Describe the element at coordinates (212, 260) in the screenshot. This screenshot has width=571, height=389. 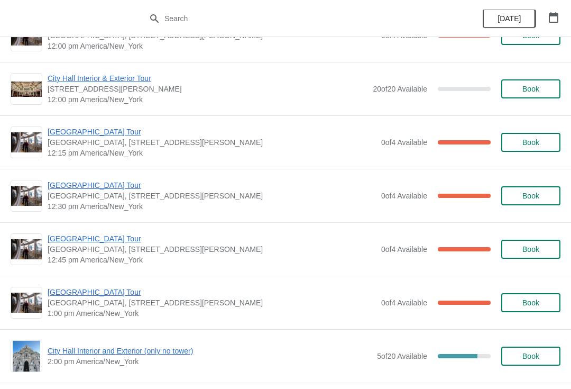
I see `span: 12:45 pm America/New_York` at that location.